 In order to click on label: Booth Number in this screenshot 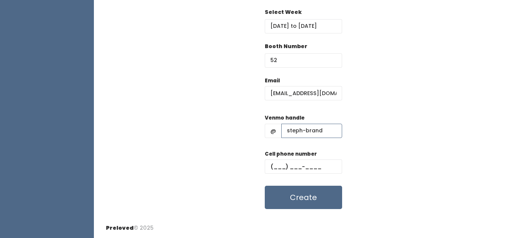, I will do `click(286, 46)`.